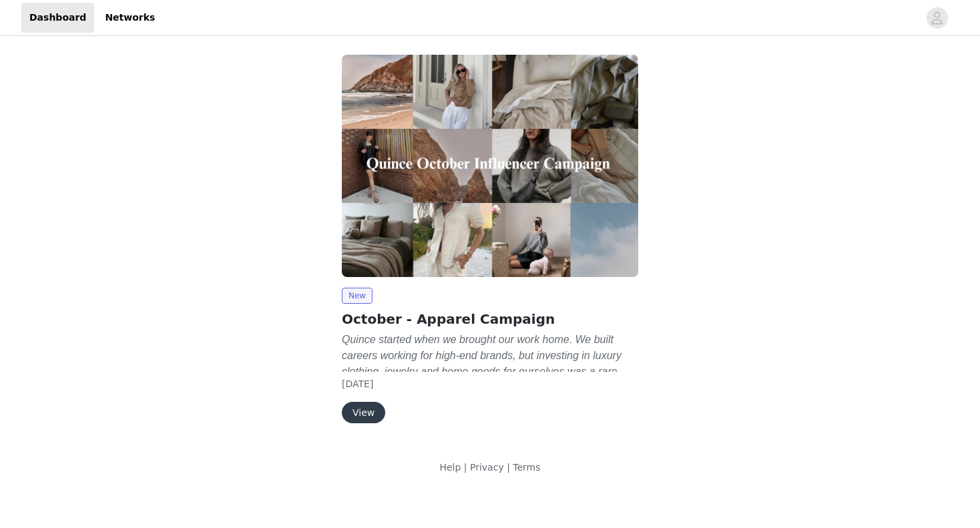 This screenshot has width=980, height=528. Describe the element at coordinates (363, 412) in the screenshot. I see `button: View` at that location.